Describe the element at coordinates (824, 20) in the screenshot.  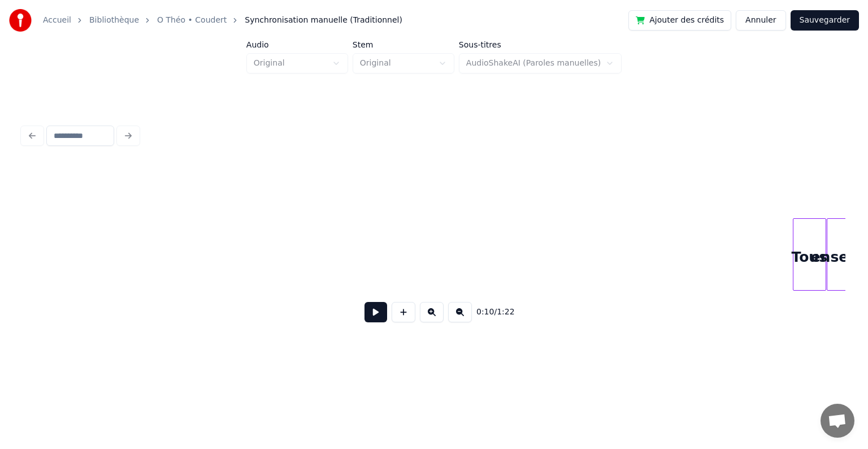
I see `button: Sauvegarder` at that location.